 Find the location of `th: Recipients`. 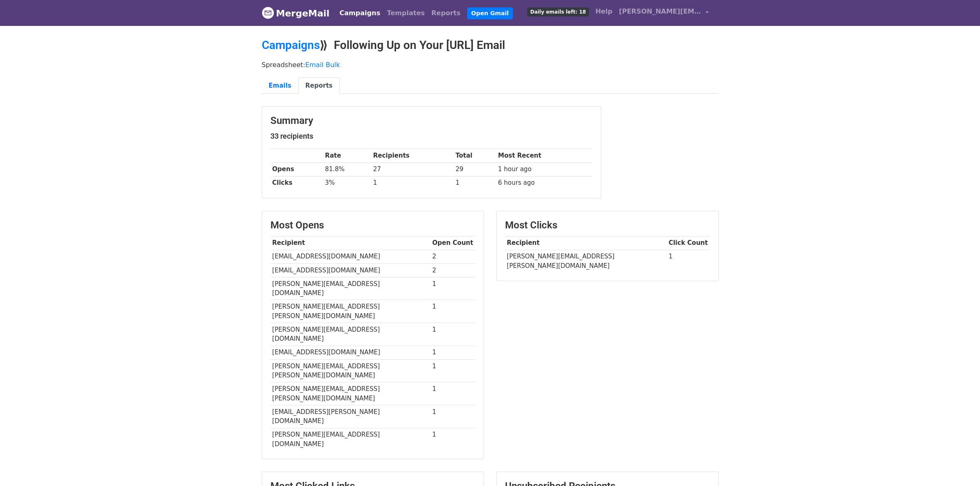

th: Recipients is located at coordinates (413, 156).